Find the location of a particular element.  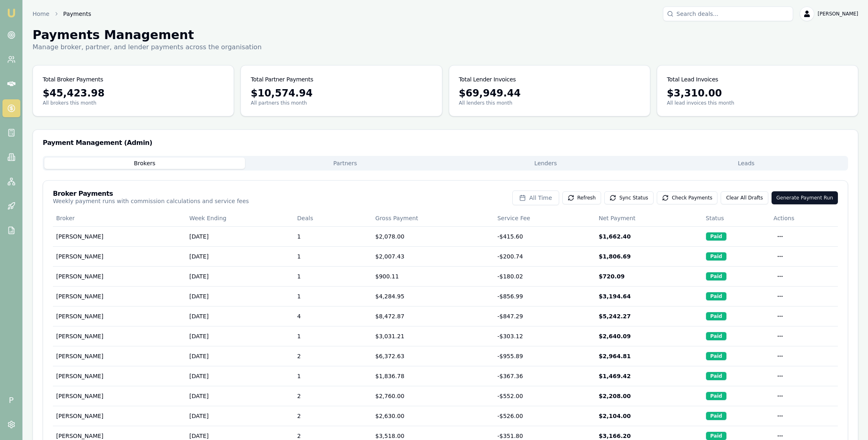

div: $3,194.64 is located at coordinates (648, 296).